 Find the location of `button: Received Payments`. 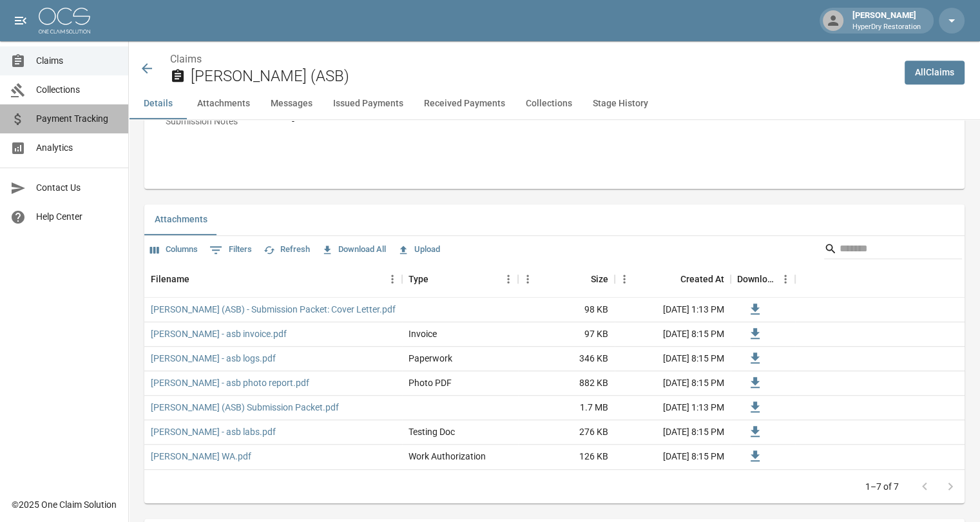

button: Received Payments is located at coordinates (465, 104).